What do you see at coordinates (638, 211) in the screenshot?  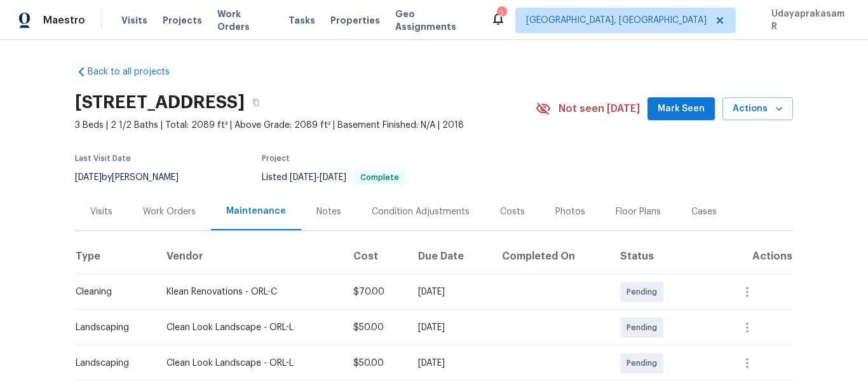 I see `div: Floor Plans` at bounding box center [638, 211].